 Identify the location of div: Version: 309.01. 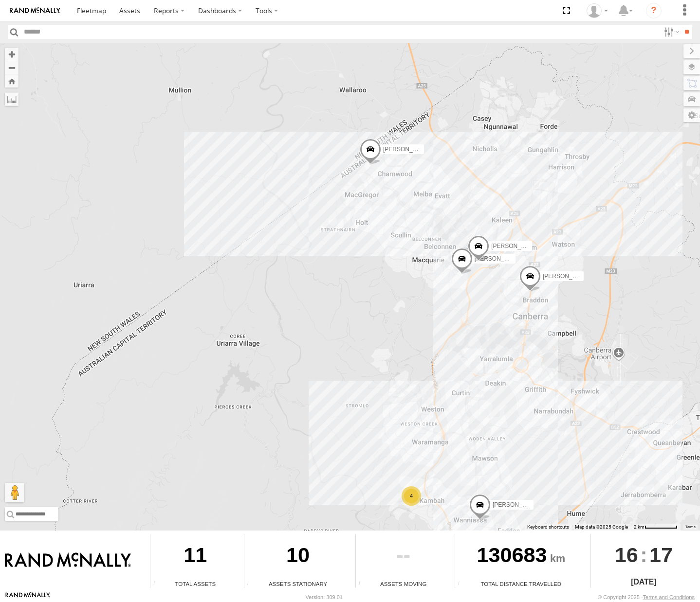
(324, 598).